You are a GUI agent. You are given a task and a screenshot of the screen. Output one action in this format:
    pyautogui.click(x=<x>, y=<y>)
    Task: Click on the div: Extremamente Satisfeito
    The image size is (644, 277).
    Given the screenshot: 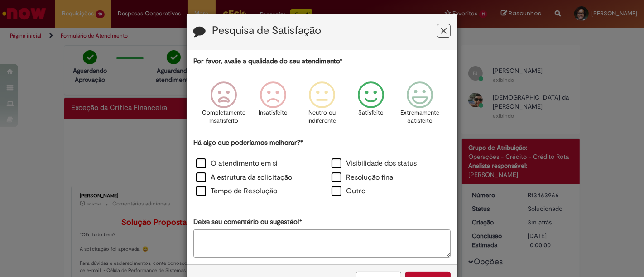 What is the action you would take?
    pyautogui.click(x=420, y=105)
    